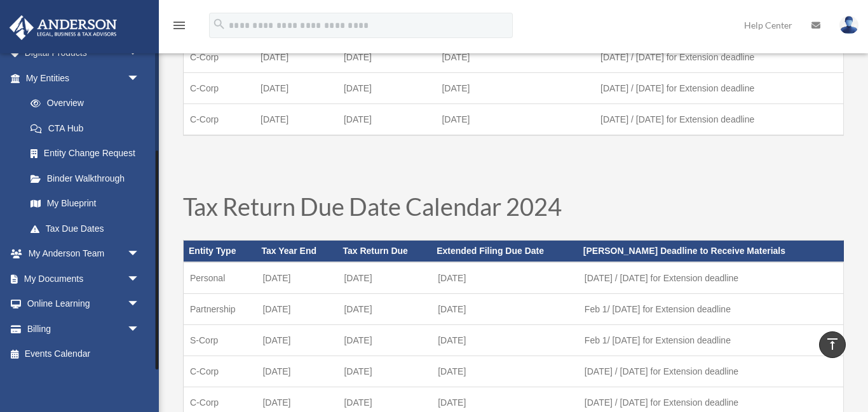 The width and height of the screenshot is (868, 412). What do you see at coordinates (63, 27) in the screenshot?
I see `img: Anderson Advisors Platinum Portal` at bounding box center [63, 27].